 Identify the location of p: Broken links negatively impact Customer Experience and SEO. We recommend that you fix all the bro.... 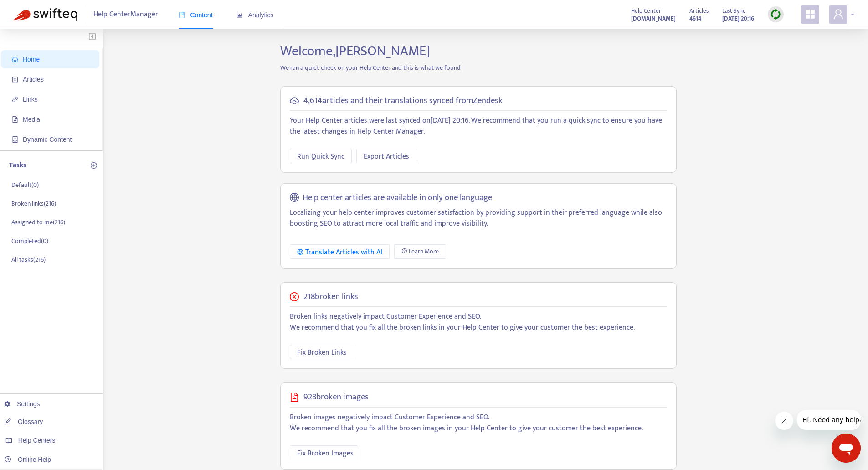
(478, 322).